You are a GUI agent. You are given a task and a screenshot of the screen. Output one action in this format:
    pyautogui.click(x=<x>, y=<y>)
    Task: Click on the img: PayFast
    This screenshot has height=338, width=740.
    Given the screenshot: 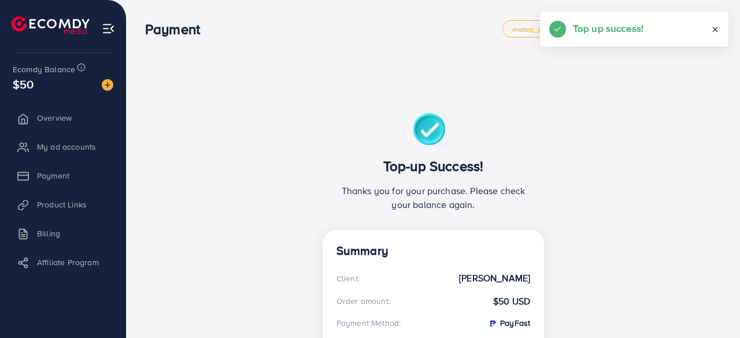 What is the action you would take?
    pyautogui.click(x=493, y=324)
    